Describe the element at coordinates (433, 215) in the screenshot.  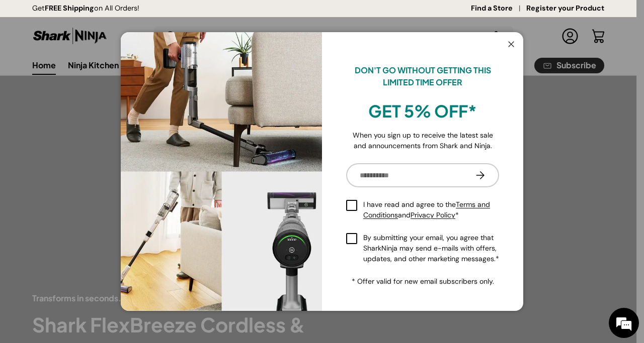
I see `a: Privacy Policy` at that location.